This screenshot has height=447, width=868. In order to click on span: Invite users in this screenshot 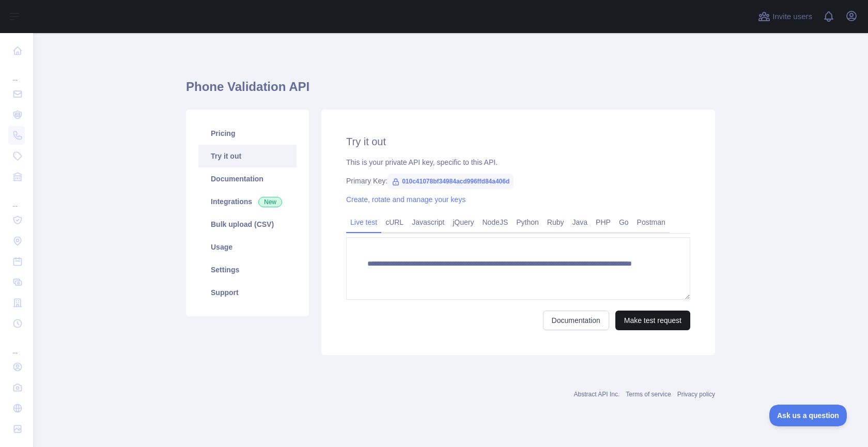, I will do `click(792, 16)`.